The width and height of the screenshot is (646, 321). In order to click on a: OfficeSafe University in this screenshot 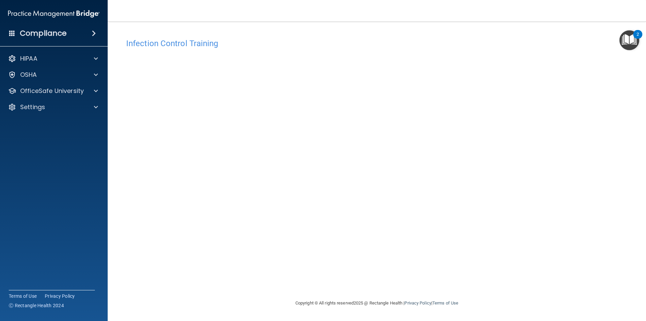, I will do `click(53, 91)`.